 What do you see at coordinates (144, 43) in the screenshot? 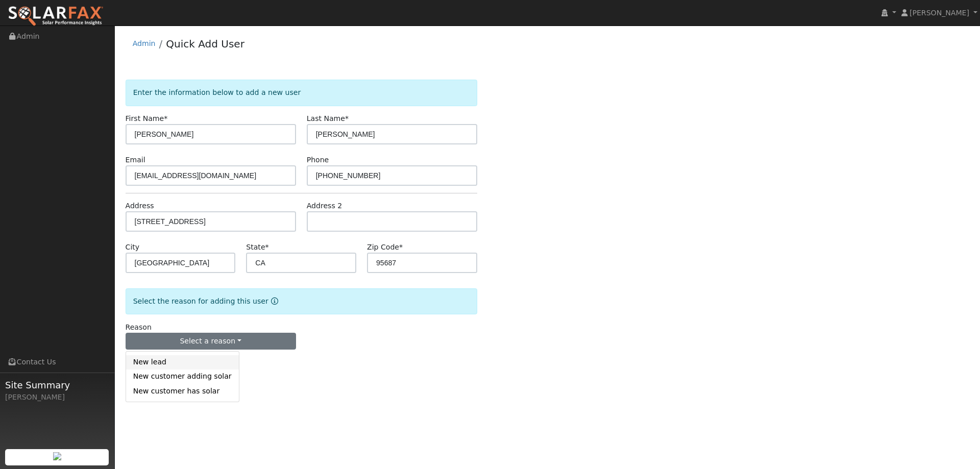
I see `a: Admin` at bounding box center [144, 43].